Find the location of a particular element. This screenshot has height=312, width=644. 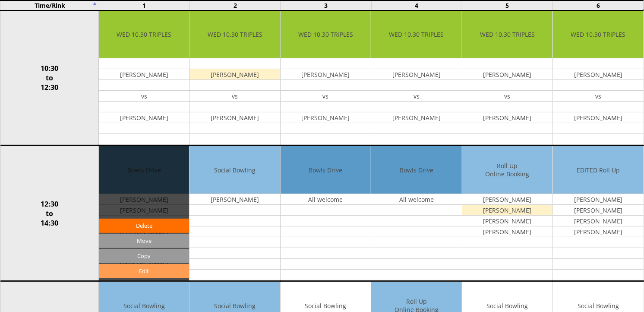

td: 10:30 to 12:30 is located at coordinates (50, 78).